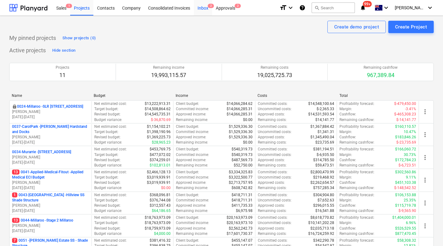  What do you see at coordinates (168, 67) in the screenshot?
I see `p: Remaining income` at bounding box center [168, 67].